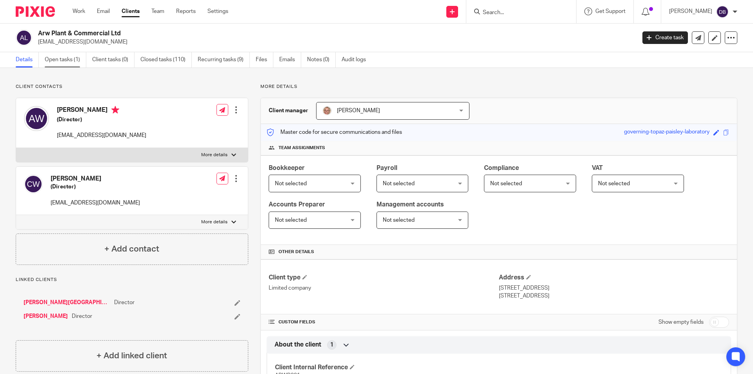  I want to click on a: Emails, so click(290, 60).